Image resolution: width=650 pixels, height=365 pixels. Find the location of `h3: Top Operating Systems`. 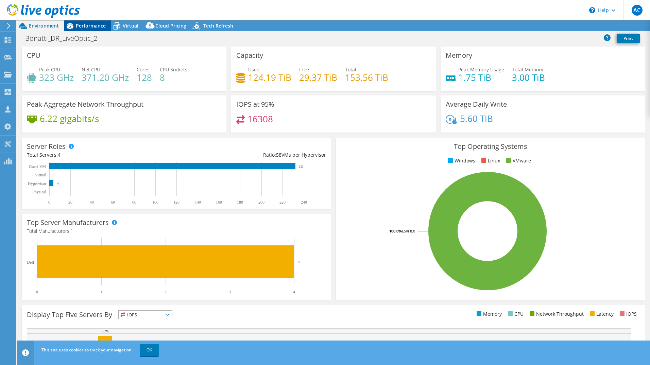

h3: Top Operating Systems is located at coordinates (491, 147).